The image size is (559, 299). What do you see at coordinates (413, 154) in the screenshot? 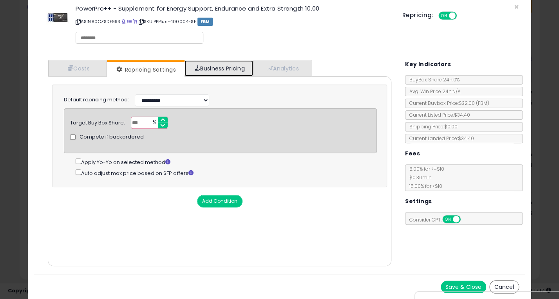
I see `h5: Fees` at bounding box center [413, 154].